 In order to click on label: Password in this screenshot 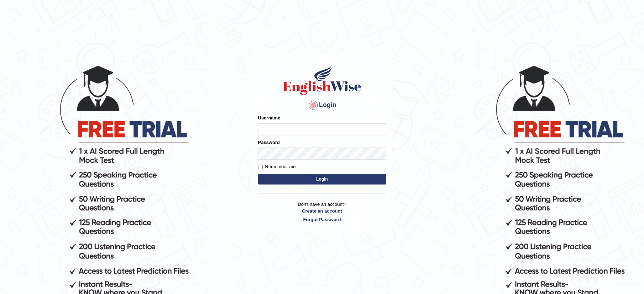, I will do `click(269, 142)`.